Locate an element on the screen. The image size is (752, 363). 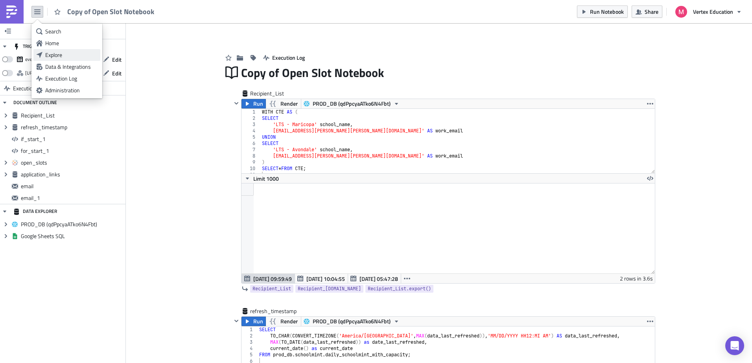
div: Open Intercom Messenger is located at coordinates (735, 346).